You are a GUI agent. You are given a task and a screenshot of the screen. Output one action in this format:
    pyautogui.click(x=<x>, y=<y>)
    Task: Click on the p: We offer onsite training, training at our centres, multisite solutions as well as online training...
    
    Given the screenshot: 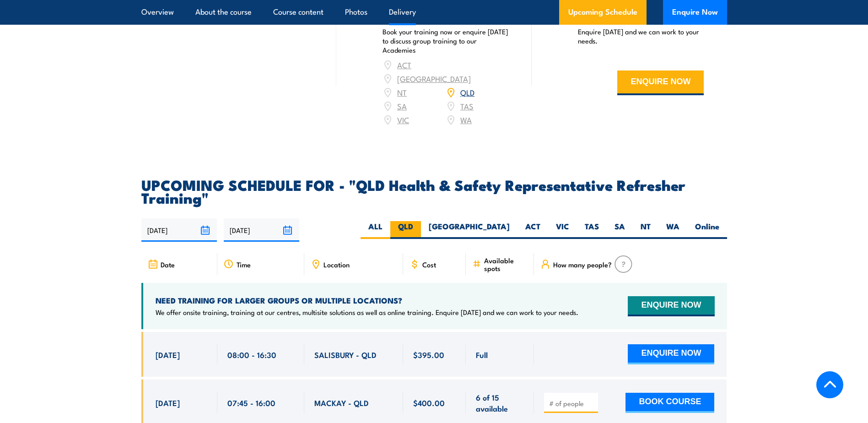 What is the action you would take?
    pyautogui.click(x=367, y=312)
    